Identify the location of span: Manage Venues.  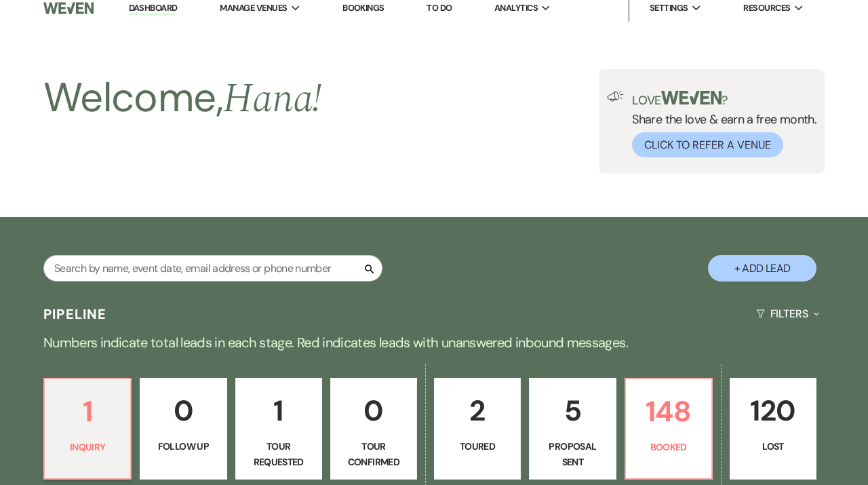
(253, 8).